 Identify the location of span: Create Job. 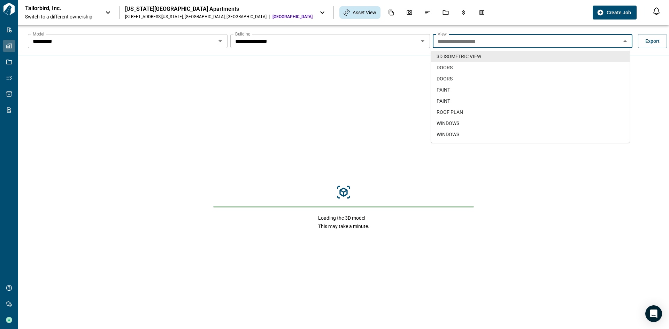
(619, 13).